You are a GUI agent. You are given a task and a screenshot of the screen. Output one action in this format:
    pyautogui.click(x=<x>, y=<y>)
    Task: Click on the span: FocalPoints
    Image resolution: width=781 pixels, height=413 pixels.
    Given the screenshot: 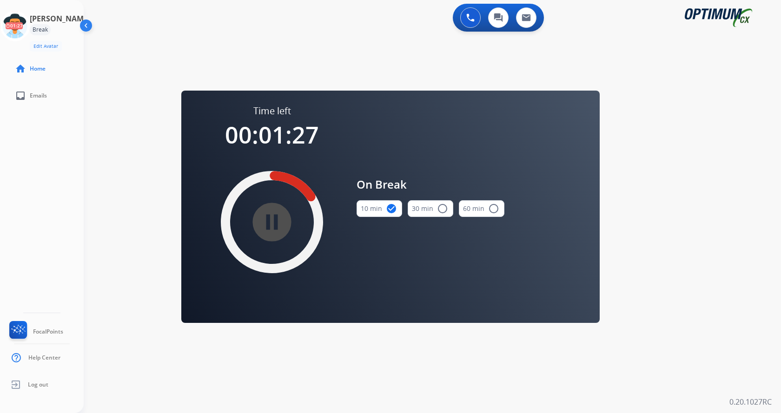 What is the action you would take?
    pyautogui.click(x=48, y=332)
    